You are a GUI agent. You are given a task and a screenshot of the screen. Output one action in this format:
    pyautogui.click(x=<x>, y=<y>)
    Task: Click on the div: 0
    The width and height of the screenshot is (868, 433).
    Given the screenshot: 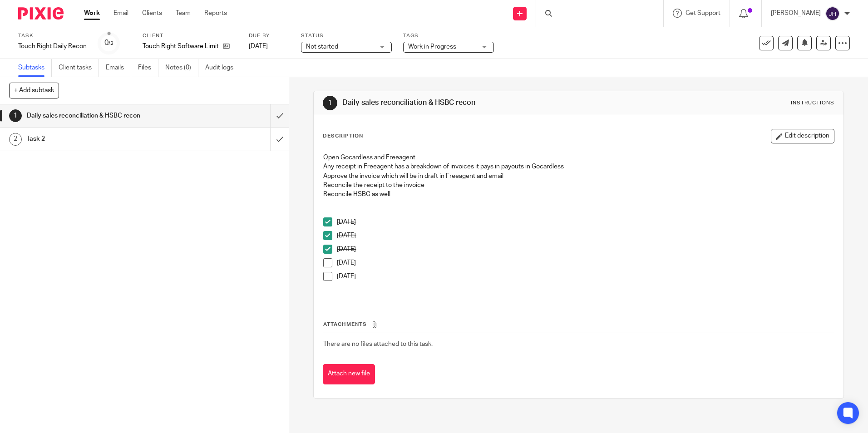 What is the action you would take?
    pyautogui.click(x=109, y=43)
    